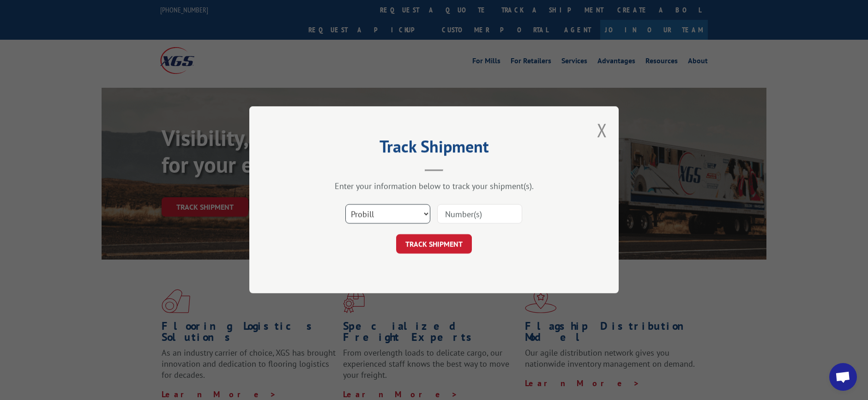 The width and height of the screenshot is (868, 400). Describe the element at coordinates (434, 149) in the screenshot. I see `h2: Track Shipment` at that location.